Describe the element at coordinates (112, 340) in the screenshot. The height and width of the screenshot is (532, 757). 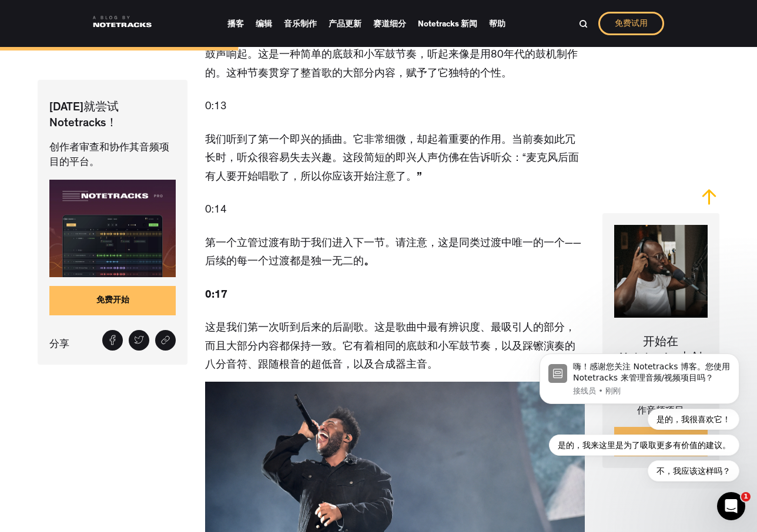
I see `a: 在 Facebook 上分享` at that location.